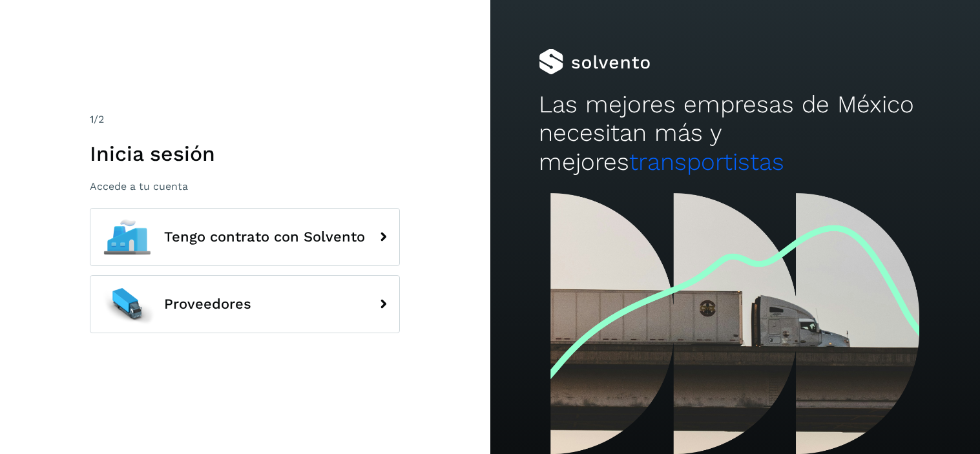 The image size is (980, 454). Describe the element at coordinates (245, 119) in the screenshot. I see `div: /2` at that location.